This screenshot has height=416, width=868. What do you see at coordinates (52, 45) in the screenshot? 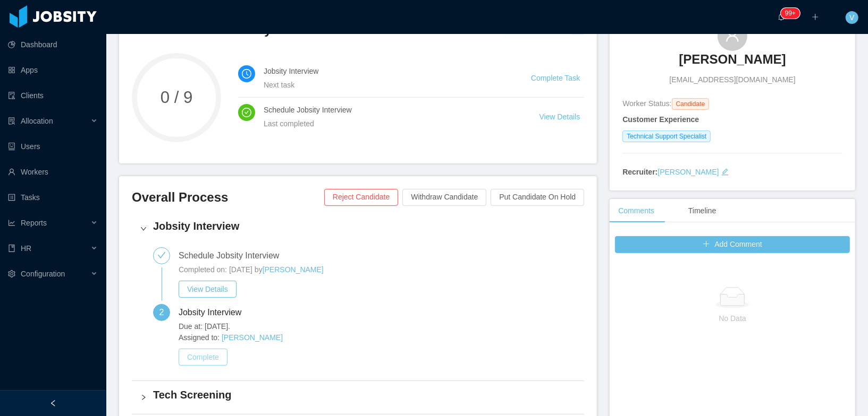
I see `a: icon: pie-chartDashboard` at bounding box center [52, 45].